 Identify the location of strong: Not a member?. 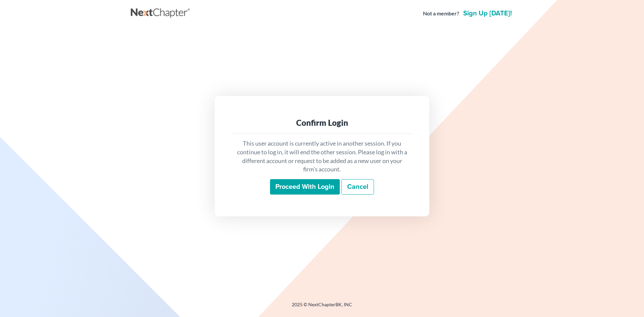
(441, 13).